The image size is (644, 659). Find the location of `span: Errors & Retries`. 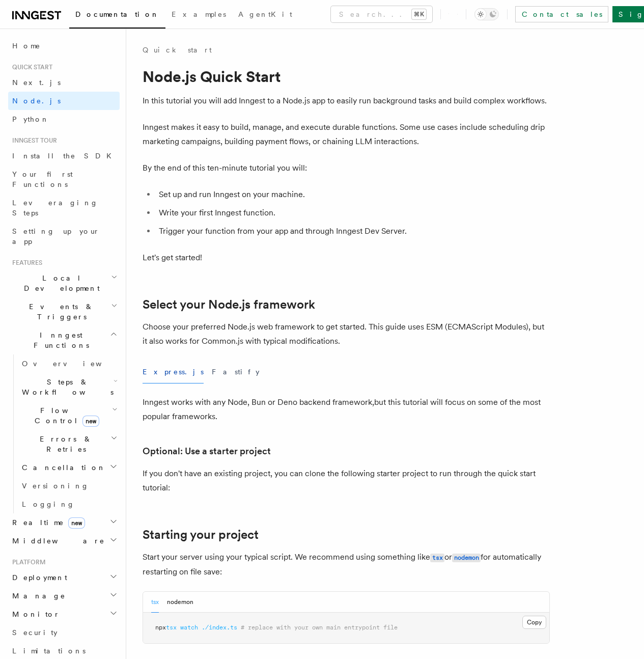

span: Errors & Retries is located at coordinates (64, 444).